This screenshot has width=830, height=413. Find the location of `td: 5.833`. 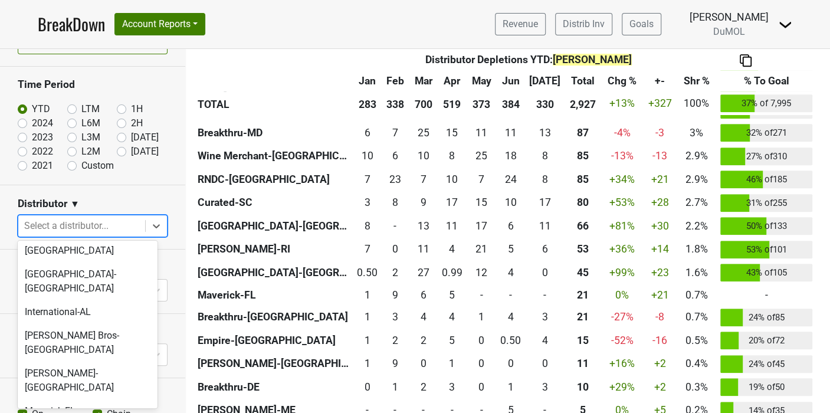

td: 5.833 is located at coordinates (367, 133).